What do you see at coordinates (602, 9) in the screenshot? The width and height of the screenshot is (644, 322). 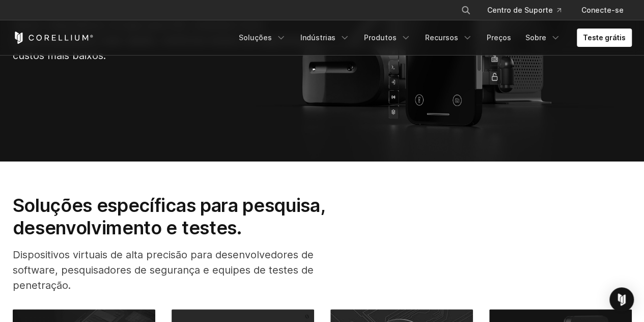 I see `font: Conecte-se` at bounding box center [602, 9].